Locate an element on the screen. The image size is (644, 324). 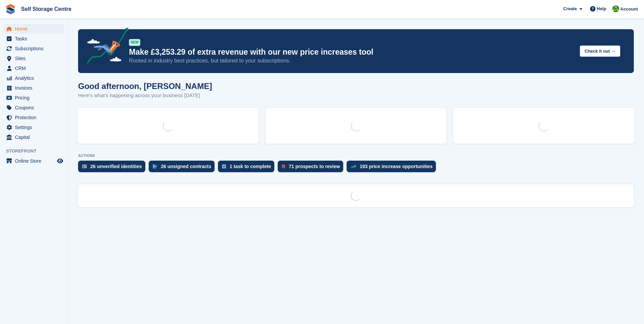
img: task-75834270c22a3079a89374b754ae025e5fb1db73e45f91037f5363f120a921f8.svg is located at coordinates (224, 166).